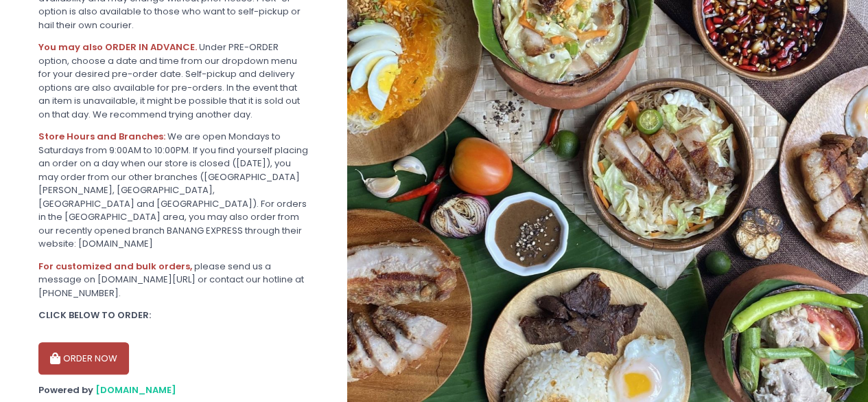 This screenshot has height=402, width=868. What do you see at coordinates (115, 266) in the screenshot?
I see `b: For customized and bulk orders,` at bounding box center [115, 266].